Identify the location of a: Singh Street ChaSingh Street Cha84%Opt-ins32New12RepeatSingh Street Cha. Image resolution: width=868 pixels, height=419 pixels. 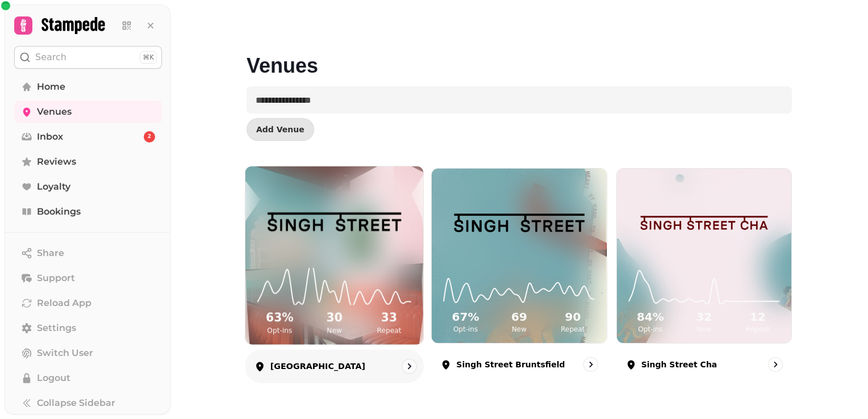
(704, 274).